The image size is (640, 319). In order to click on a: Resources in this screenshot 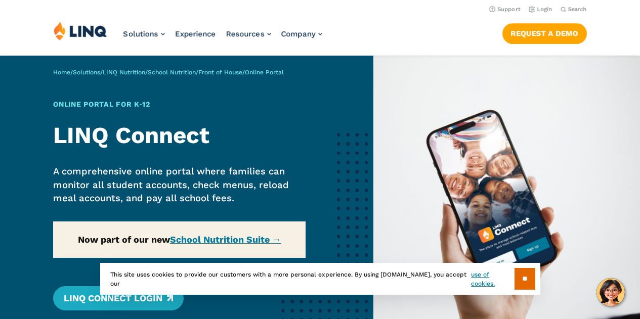, I will do `click(249, 34)`.